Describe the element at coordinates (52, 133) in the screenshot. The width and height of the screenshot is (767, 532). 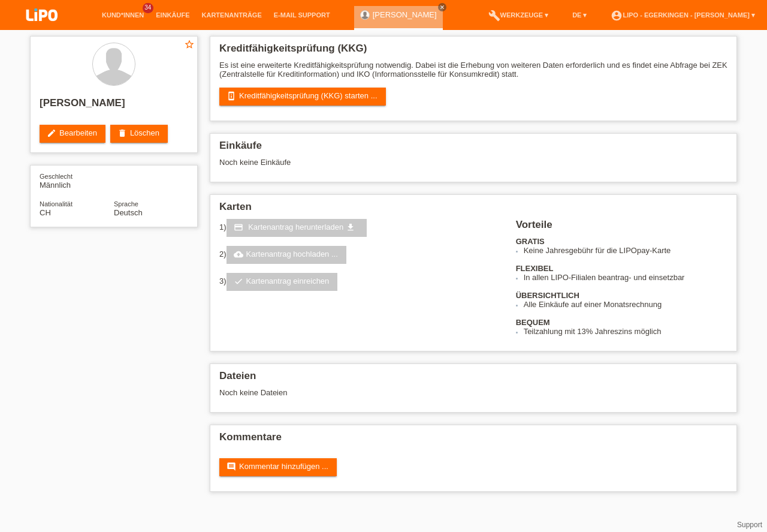
I see `i: edit` at that location.